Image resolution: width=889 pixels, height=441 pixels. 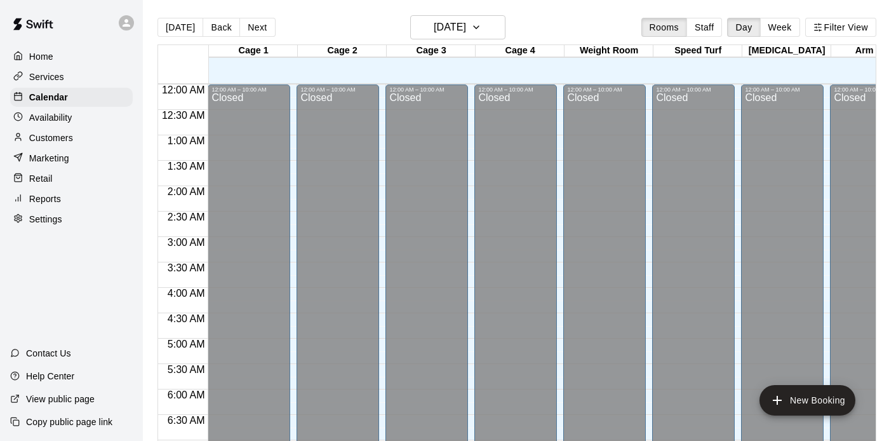 I want to click on p: Customers, so click(x=51, y=138).